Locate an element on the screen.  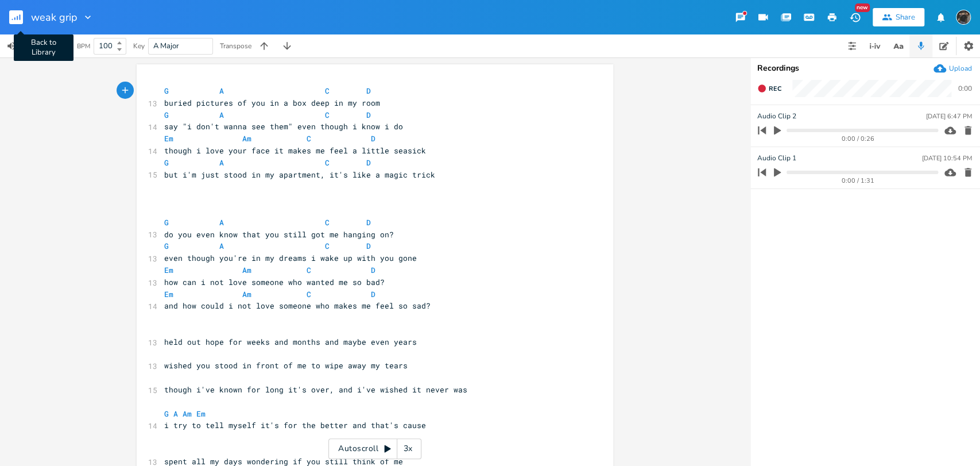
div: Upload is located at coordinates (960, 68).